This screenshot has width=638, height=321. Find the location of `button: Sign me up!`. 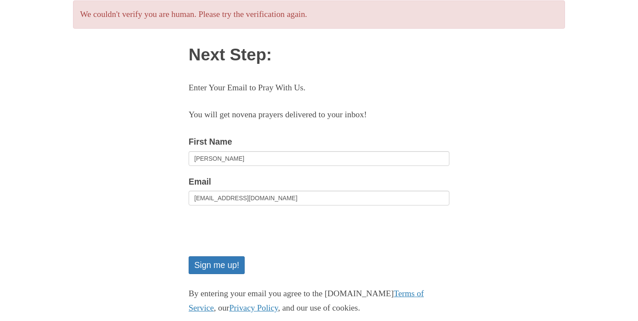

button: Sign me up! is located at coordinates (216, 265).